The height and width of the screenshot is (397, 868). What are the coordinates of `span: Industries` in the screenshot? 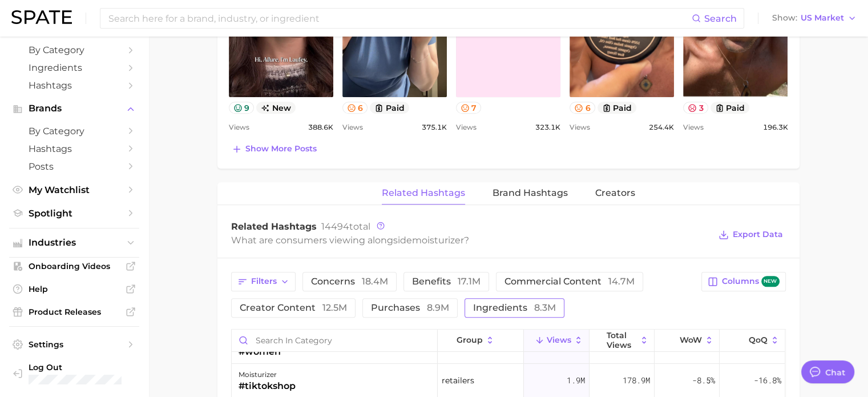 It's located at (74, 243).